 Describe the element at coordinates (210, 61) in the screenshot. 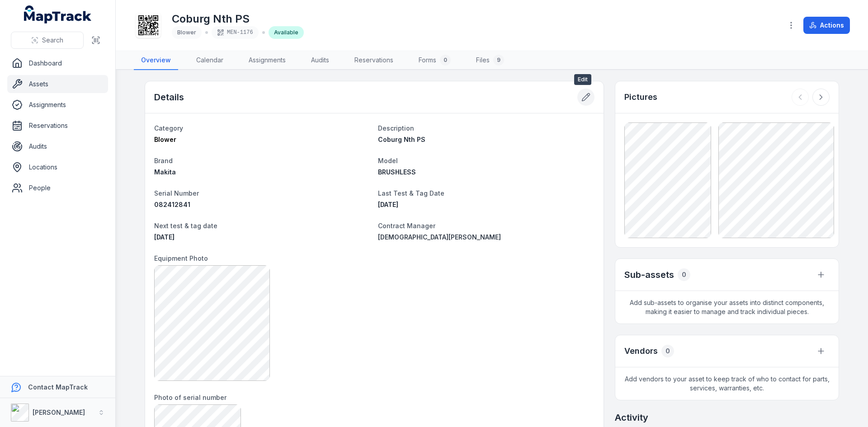

I see `a: Calendar` at that location.